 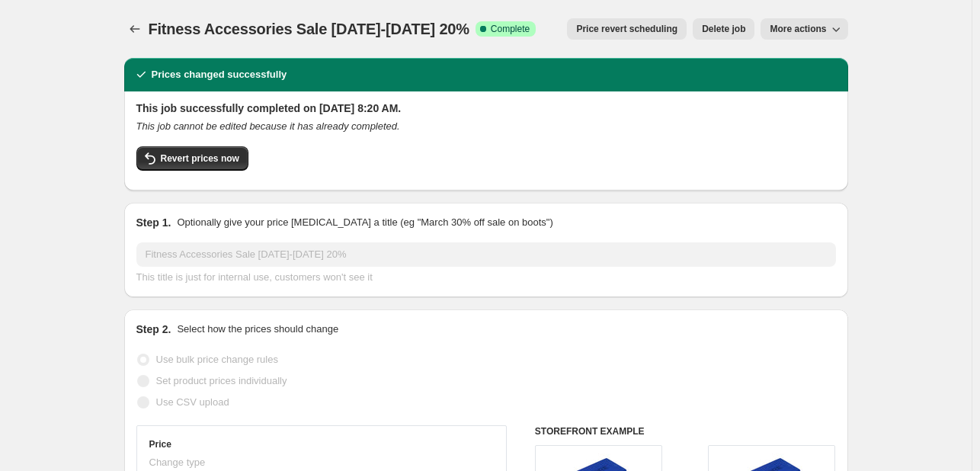 I want to click on button: Delete job, so click(x=723, y=29).